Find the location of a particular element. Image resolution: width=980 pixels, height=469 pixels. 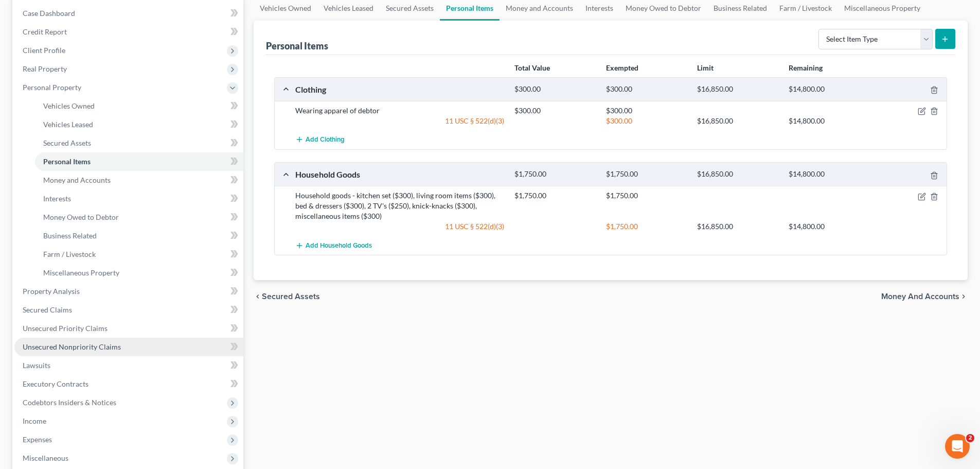

span: Income is located at coordinates (35, 421).